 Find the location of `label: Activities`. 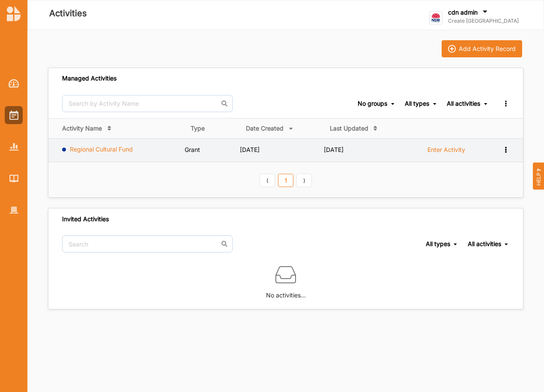

label: Activities is located at coordinates (68, 14).